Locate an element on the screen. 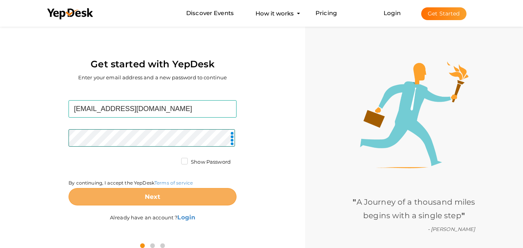 The image size is (523, 248). img: step1-illustration.png is located at coordinates (415, 115).